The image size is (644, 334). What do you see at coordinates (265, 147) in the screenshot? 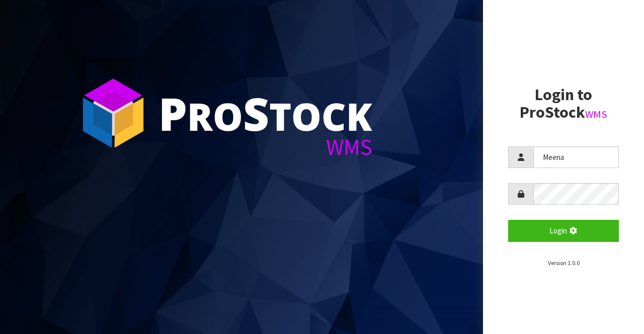
I see `div: WMS` at bounding box center [265, 147].